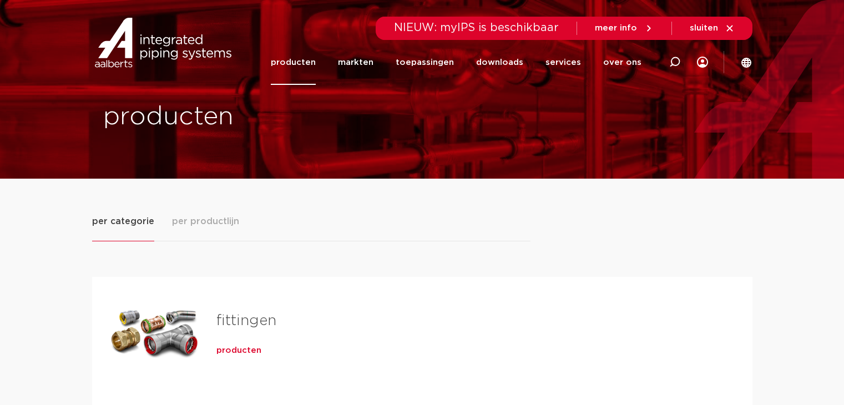  I want to click on h1: producten, so click(260, 117).